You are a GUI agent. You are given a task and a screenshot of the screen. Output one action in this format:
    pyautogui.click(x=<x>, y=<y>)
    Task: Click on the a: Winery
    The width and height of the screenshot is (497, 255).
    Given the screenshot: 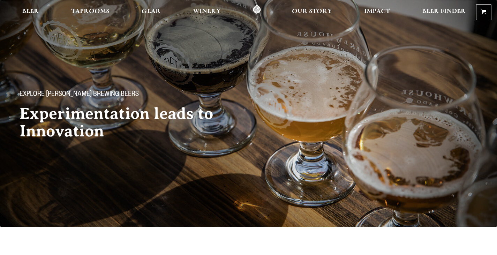 What is the action you would take?
    pyautogui.click(x=207, y=12)
    